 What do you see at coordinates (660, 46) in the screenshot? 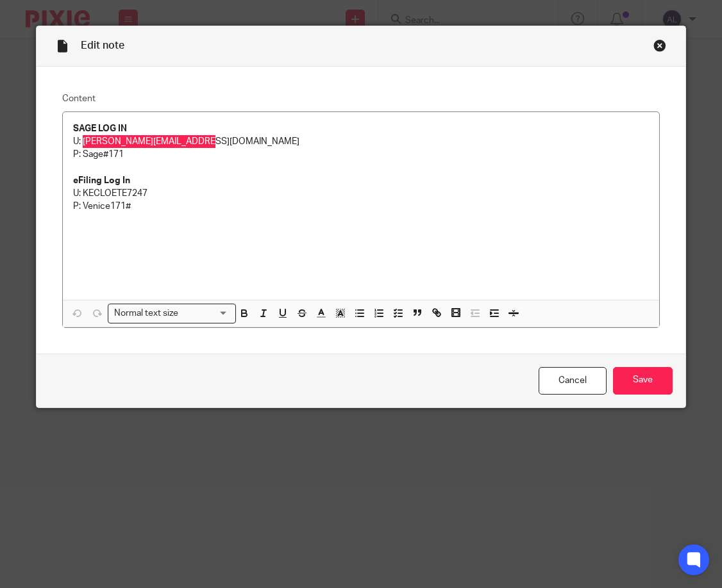
I see `div: Close this dialog window` at bounding box center [660, 46].